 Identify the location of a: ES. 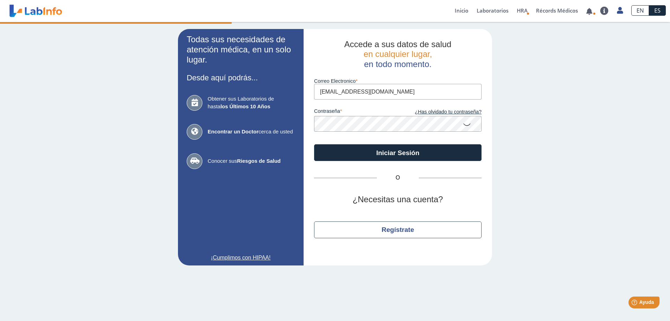
(658, 10).